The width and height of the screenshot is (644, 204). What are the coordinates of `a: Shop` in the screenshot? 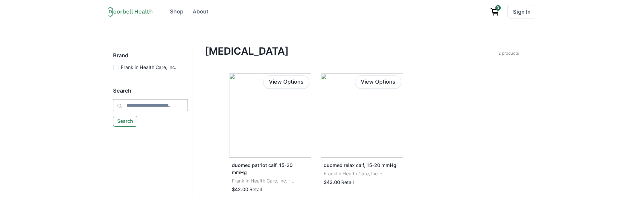 It's located at (177, 11).